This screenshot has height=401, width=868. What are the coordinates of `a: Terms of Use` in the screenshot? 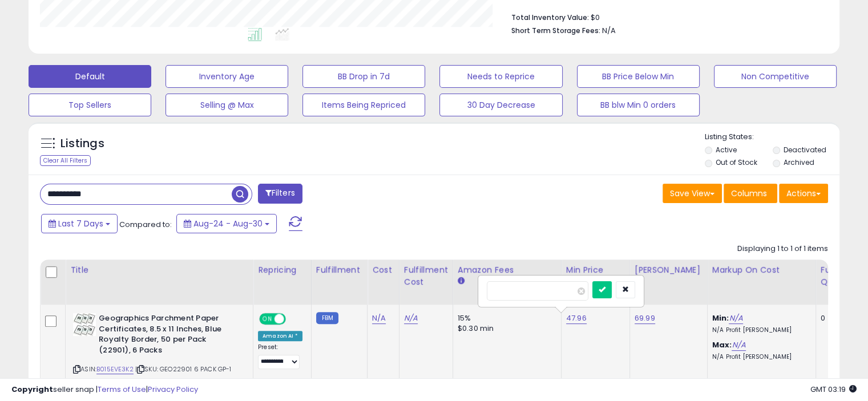 It's located at (121, 389).